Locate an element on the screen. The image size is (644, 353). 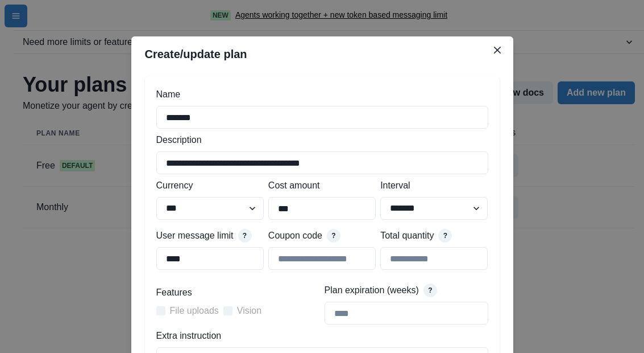
label: Total quantity is located at coordinates (407, 236).